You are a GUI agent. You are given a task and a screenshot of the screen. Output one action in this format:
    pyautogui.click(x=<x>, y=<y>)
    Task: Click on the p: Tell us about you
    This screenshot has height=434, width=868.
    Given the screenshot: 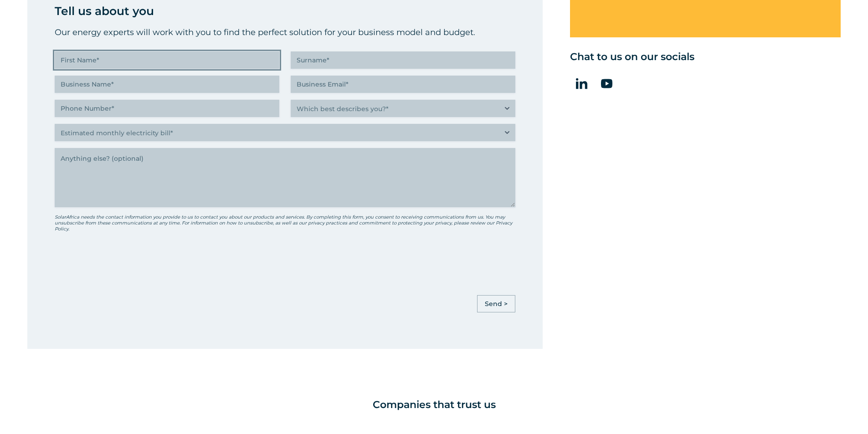 What is the action you would take?
    pyautogui.click(x=285, y=11)
    